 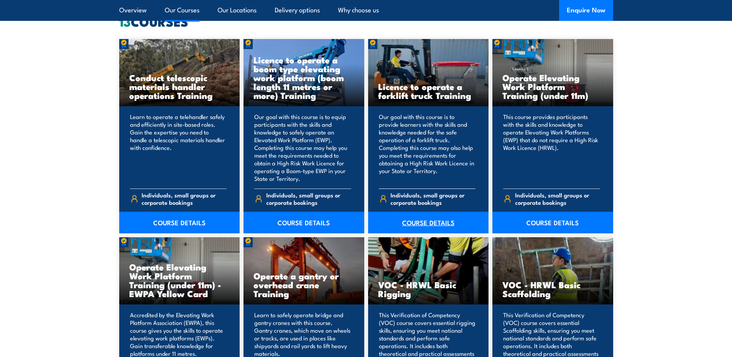 I want to click on h3: Operate Elevating Work Platform Training (under 11m) - EWPA Yellow Card, so click(x=179, y=280).